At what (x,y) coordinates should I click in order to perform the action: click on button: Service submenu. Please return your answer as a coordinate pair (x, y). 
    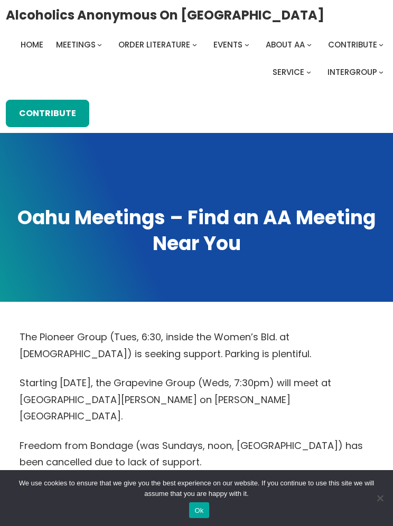
    Looking at the image, I should click on (308, 72).